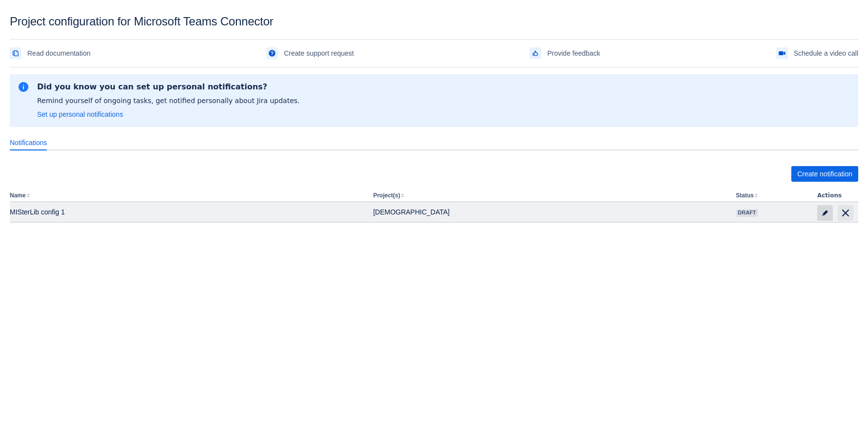 The image size is (868, 446). I want to click on a: Provide feedback, so click(564, 53).